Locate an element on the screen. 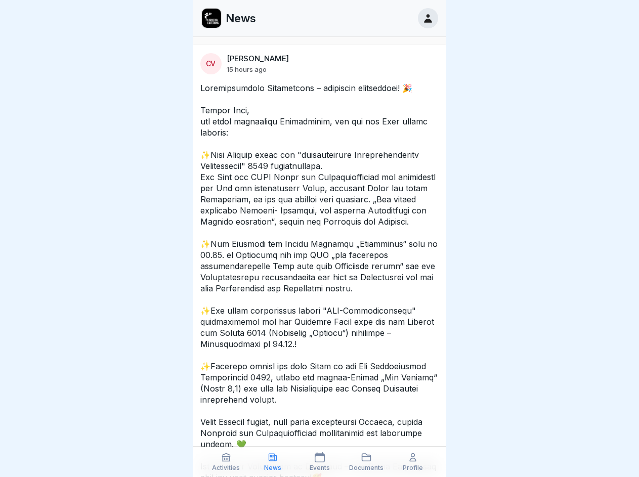 This screenshot has height=477, width=639. p: Activities is located at coordinates (226, 468).